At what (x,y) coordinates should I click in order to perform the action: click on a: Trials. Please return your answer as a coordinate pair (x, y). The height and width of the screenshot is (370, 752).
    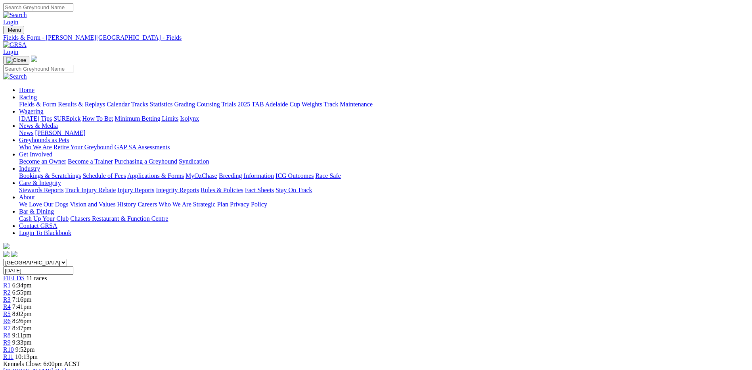
    Looking at the image, I should click on (228, 104).